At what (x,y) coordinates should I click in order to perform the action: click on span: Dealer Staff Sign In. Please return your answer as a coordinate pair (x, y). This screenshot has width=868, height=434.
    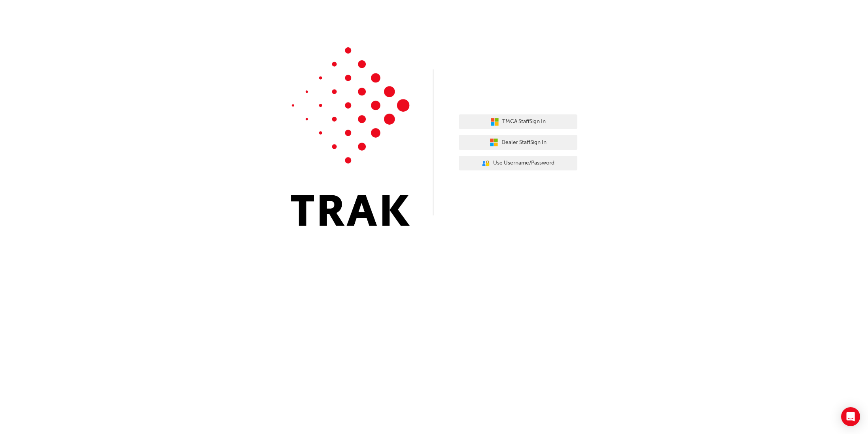
    Looking at the image, I should click on (524, 142).